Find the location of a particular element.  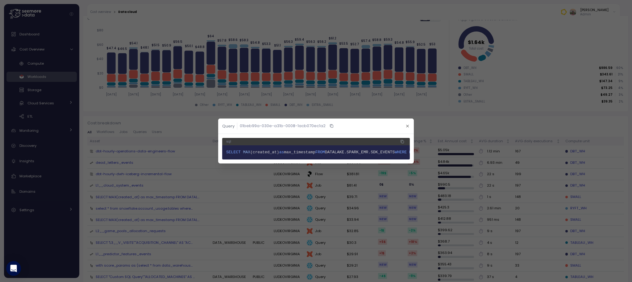

span: SELECT is located at coordinates (233, 152).